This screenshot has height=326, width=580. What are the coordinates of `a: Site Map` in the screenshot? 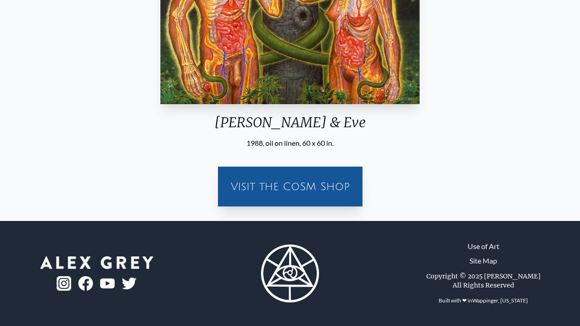 It's located at (483, 261).